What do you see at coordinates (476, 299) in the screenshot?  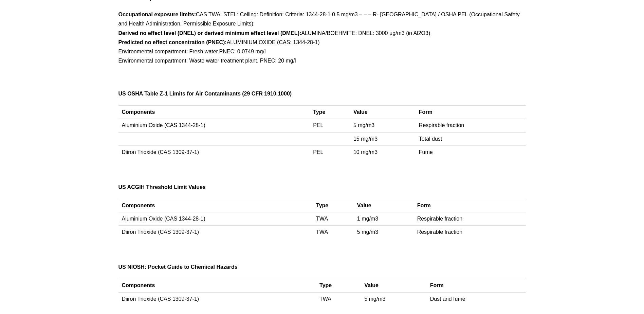 I see `td: Dust and fume` at bounding box center [476, 299].